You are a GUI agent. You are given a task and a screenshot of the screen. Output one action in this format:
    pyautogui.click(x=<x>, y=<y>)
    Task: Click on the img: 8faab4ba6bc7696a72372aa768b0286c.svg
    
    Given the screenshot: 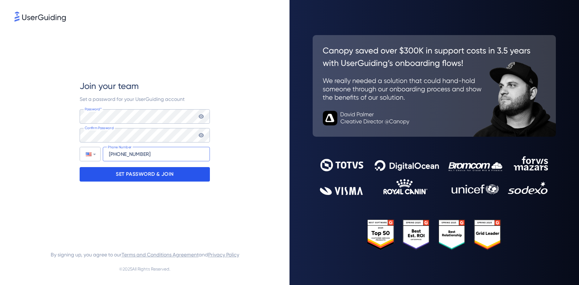 What is the action you would take?
    pyautogui.click(x=40, y=17)
    